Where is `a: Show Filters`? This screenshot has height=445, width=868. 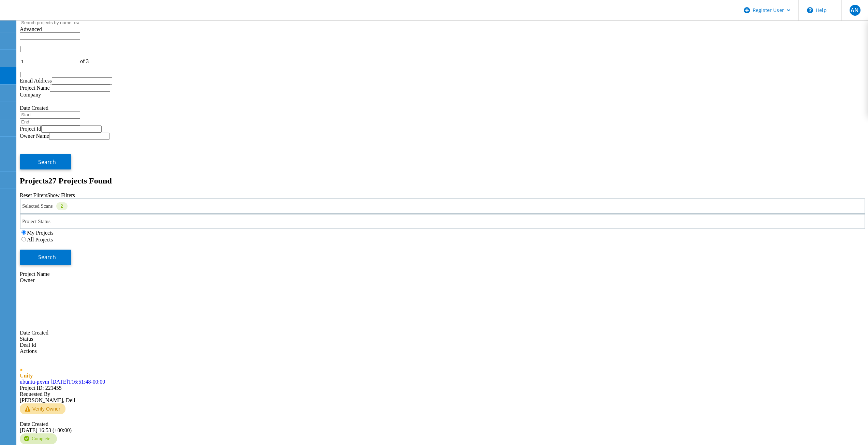 a: Show Filters is located at coordinates (61, 195).